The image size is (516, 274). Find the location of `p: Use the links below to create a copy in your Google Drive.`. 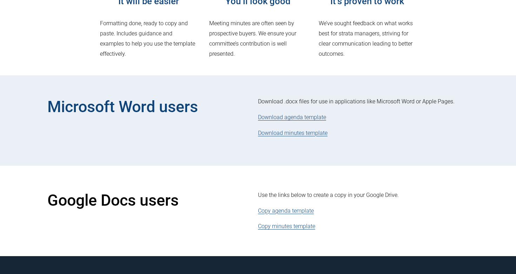

p: Use the links below to create a copy in your Google Drive. is located at coordinates (363, 195).